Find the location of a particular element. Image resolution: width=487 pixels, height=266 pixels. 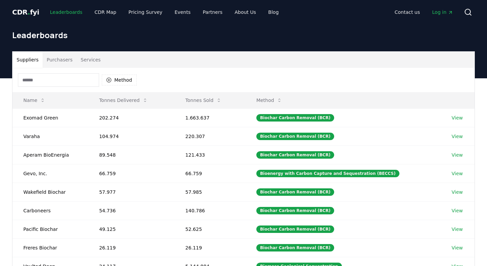

td: Carboneers is located at coordinates (50, 211).